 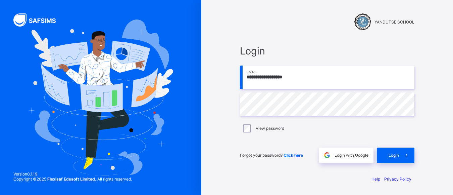 What do you see at coordinates (351, 155) in the screenshot?
I see `span: Login with Google` at bounding box center [351, 155].